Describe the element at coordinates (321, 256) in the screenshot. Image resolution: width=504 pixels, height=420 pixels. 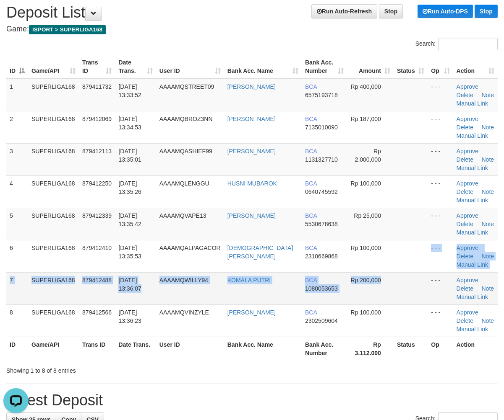
I see `span: Copy 2310669868 to clipboard` at that location.